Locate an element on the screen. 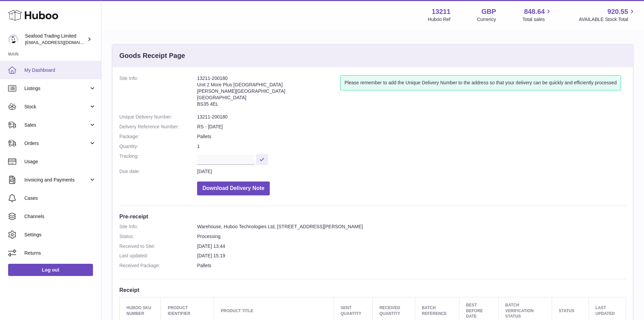  dt: Package: is located at coordinates (158, 136).